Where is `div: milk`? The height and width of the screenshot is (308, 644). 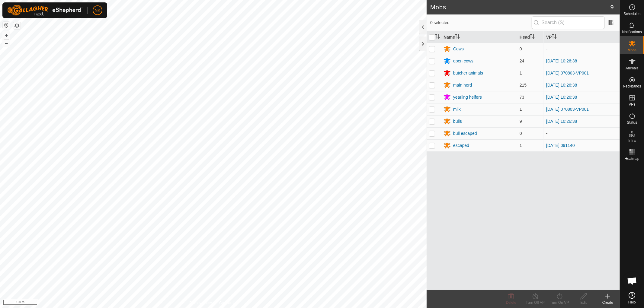 div: milk is located at coordinates (456, 109).